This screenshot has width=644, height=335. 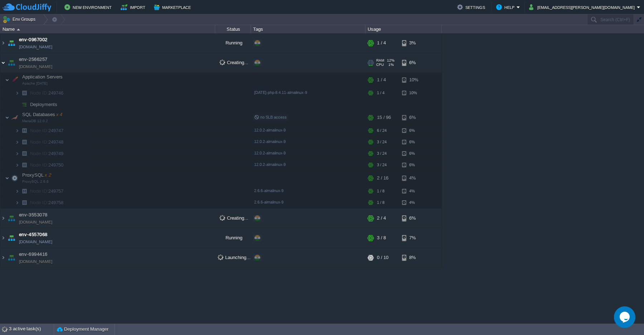 I want to click on span: Application Servers, so click(x=43, y=76).